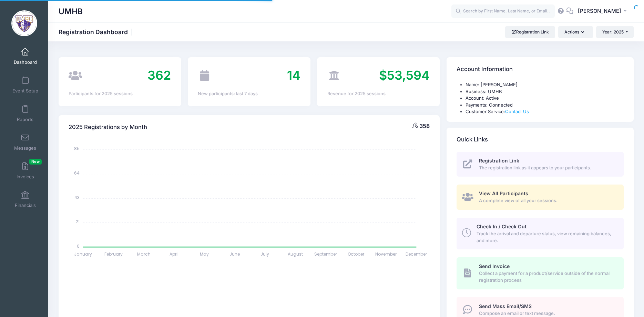  Describe the element at coordinates (356, 254) in the screenshot. I see `tspan: October` at that location.